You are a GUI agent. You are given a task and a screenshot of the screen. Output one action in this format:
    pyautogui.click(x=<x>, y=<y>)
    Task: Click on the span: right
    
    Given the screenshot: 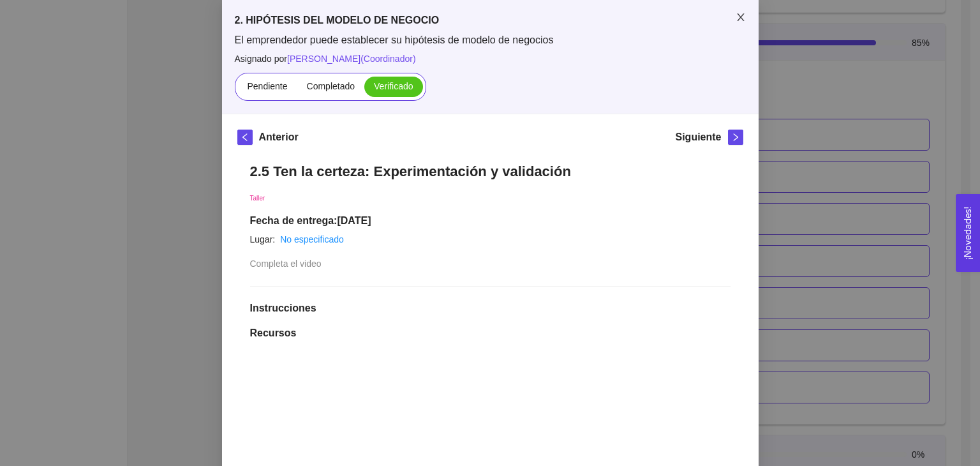 What is the action you would take?
    pyautogui.click(x=736, y=137)
    